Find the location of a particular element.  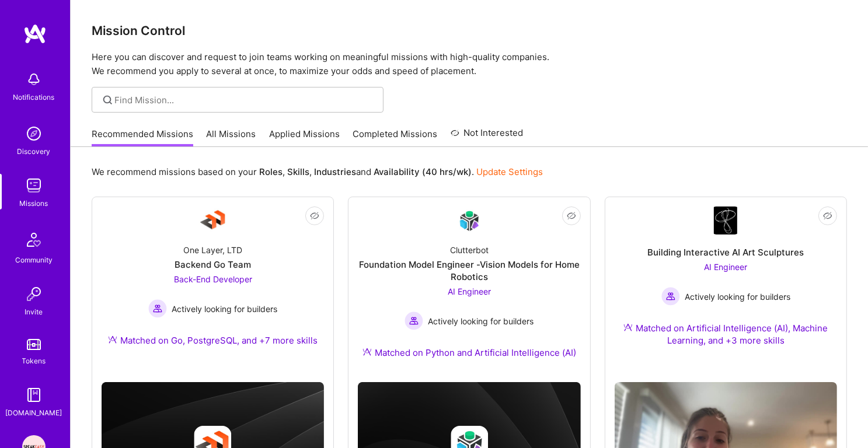

input: Find Mission... is located at coordinates (245, 99).